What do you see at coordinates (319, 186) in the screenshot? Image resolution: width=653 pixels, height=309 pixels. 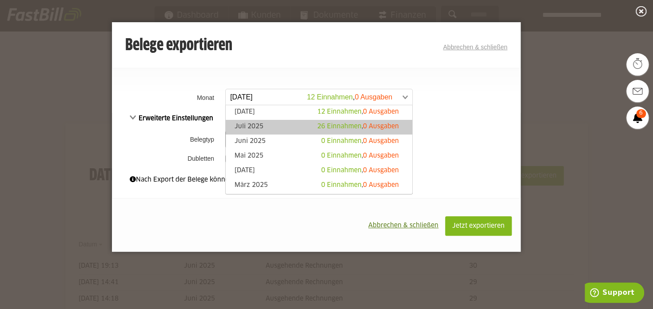 I see `a: März 2025` at bounding box center [319, 186].